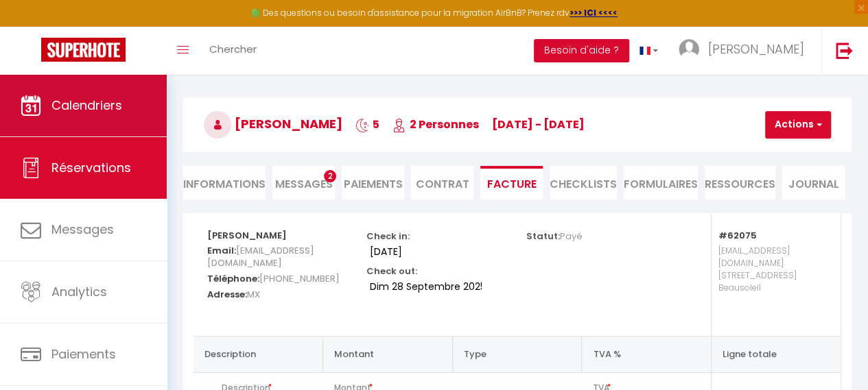 This screenshot has width=868, height=390. I want to click on img: Super Booking, so click(83, 49).